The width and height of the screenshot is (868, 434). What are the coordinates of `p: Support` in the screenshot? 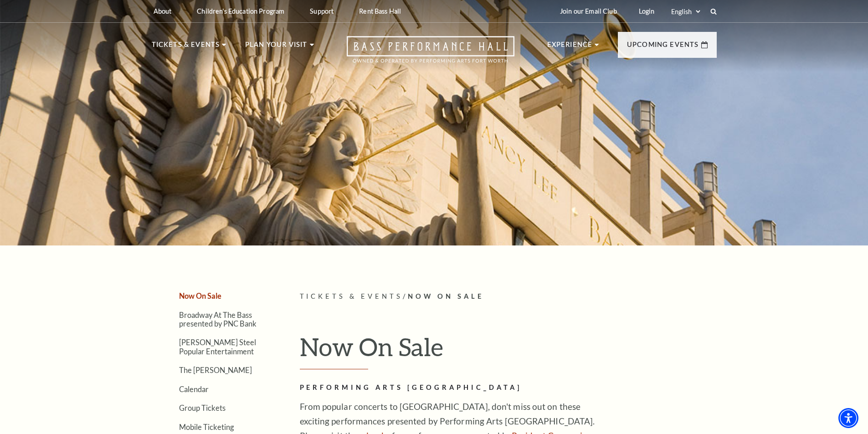 It's located at (322, 11).